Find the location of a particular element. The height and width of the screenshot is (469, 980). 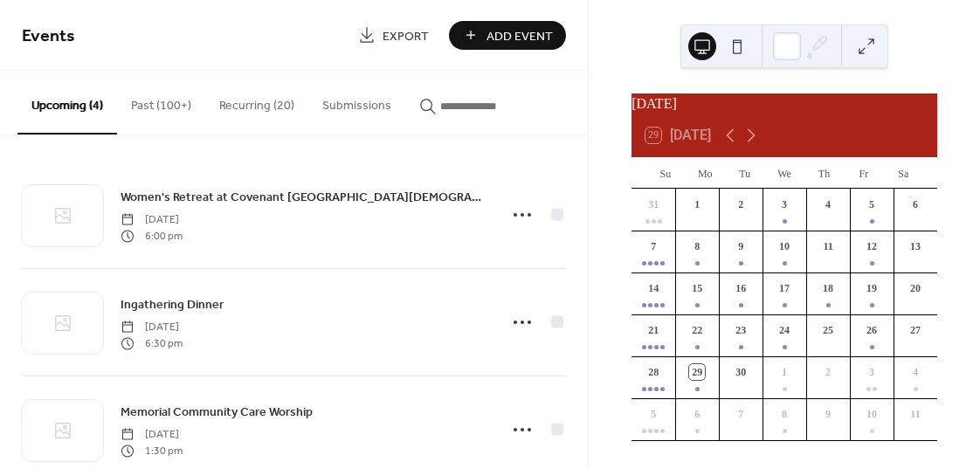

div: 17 is located at coordinates (784, 289).